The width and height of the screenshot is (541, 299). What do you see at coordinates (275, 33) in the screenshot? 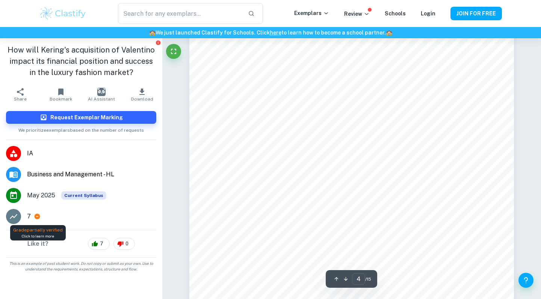
I see `a: here` at bounding box center [275, 33].